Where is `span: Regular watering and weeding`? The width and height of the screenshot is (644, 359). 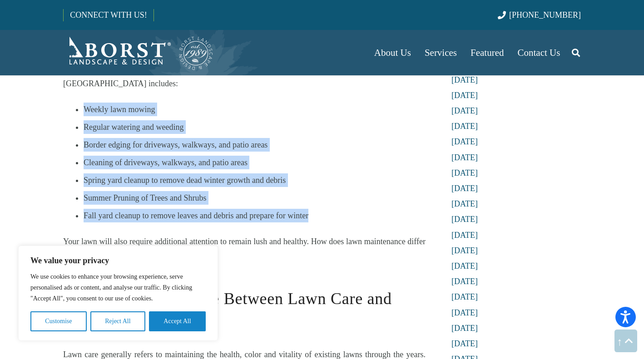 span: Regular watering and weeding is located at coordinates (133, 127).